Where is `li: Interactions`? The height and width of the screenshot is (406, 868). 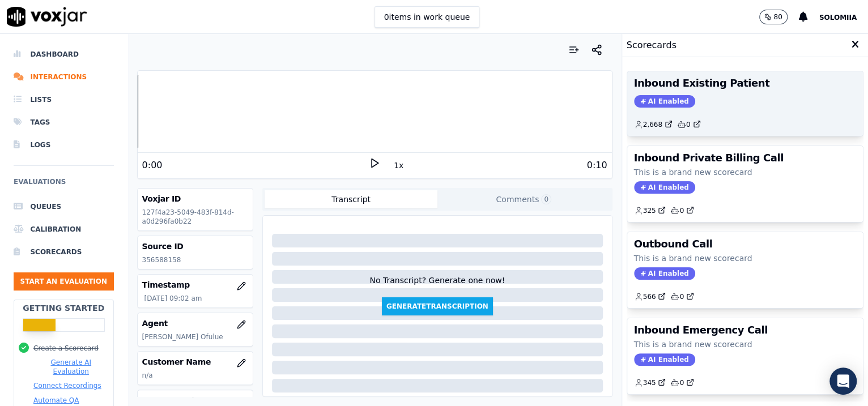
li: Interactions is located at coordinates (63, 77).